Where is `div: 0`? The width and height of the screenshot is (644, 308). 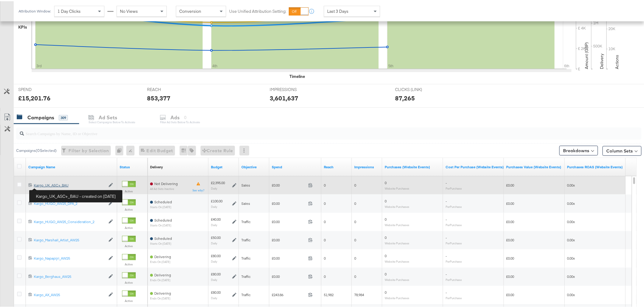
div: 0 is located at coordinates (121, 149).